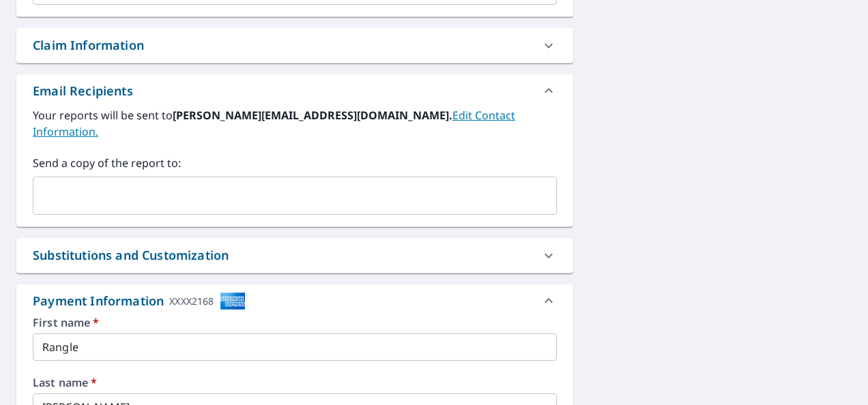 The image size is (868, 405). What do you see at coordinates (295, 123) in the screenshot?
I see `label: Your reports will be sent to` at bounding box center [295, 123].